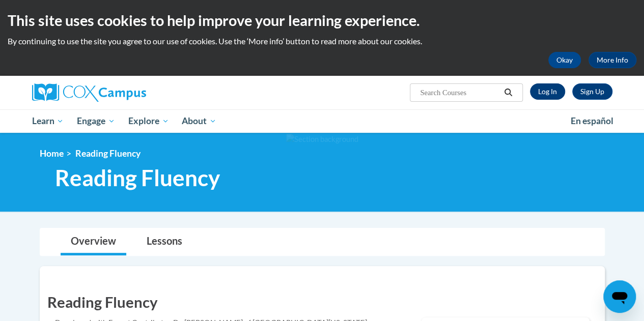  What do you see at coordinates (199, 121) in the screenshot?
I see `a: About` at bounding box center [199, 121].